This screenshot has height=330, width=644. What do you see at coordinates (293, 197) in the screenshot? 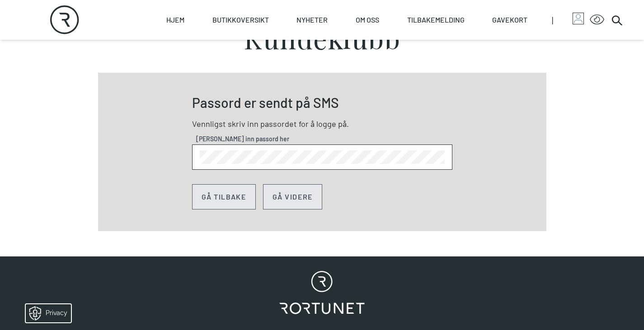
I see `button: GÅ VIDERE` at bounding box center [293, 197].